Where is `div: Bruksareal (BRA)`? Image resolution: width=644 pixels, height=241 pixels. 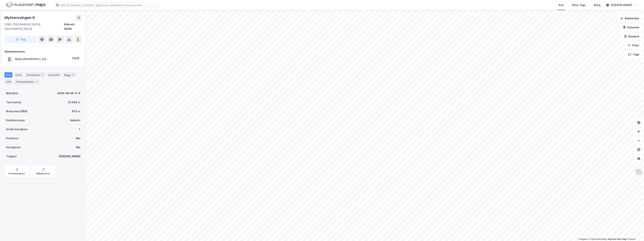 div: Bruksareal (BRA) is located at coordinates (17, 111).